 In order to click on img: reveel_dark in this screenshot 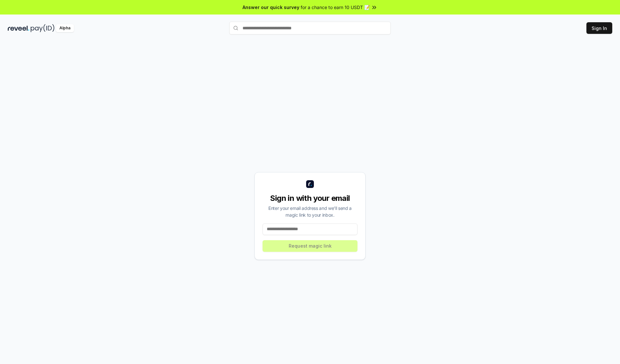, I will do `click(18, 28)`.